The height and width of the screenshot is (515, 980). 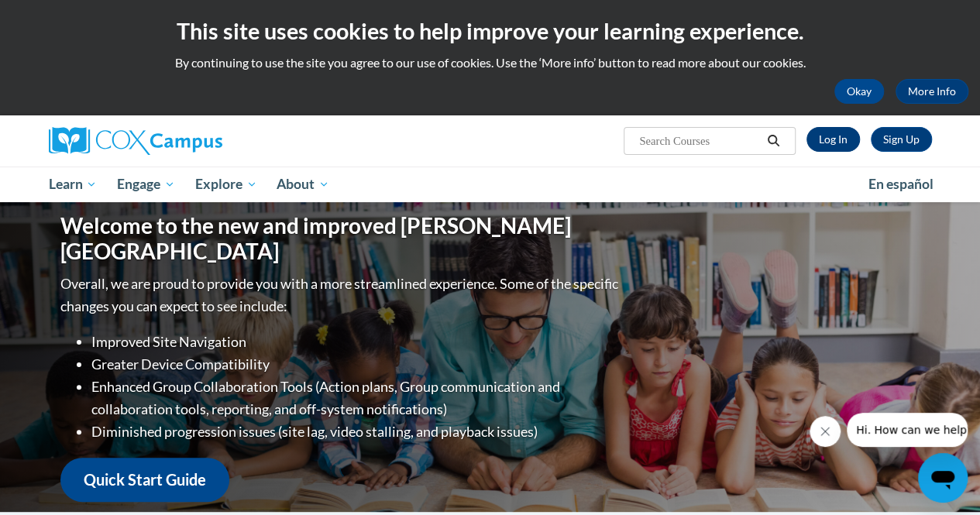 What do you see at coordinates (901, 183) in the screenshot?
I see `span: En español` at bounding box center [901, 183].